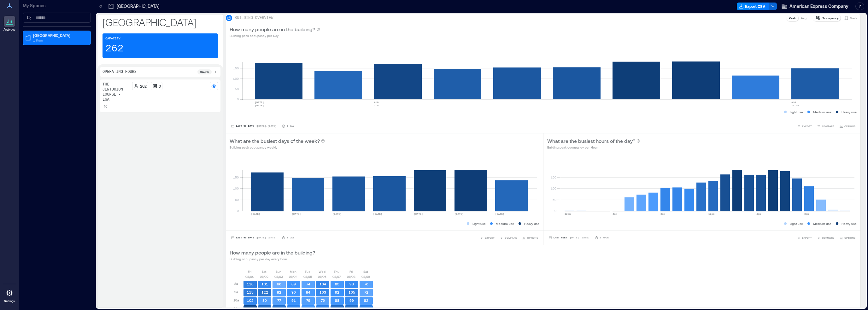 The image size is (868, 310). Describe the element at coordinates (250, 276) in the screenshot. I see `p: 08/01` at that location.